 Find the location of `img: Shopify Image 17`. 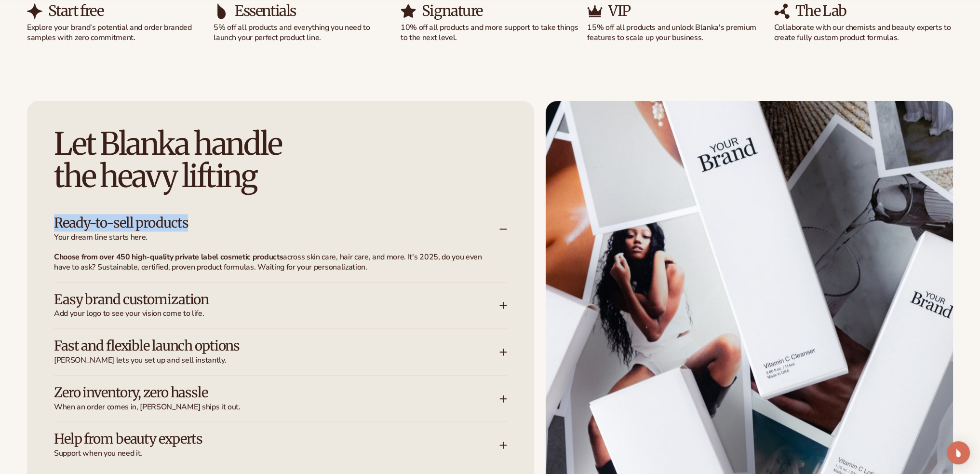

img: Shopify Image 17 is located at coordinates (595, 11).